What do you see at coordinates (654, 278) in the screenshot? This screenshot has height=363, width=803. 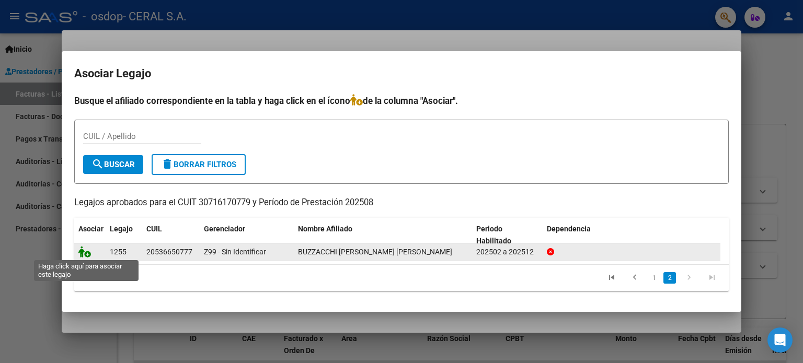 I see `a: 1` at bounding box center [654, 278].